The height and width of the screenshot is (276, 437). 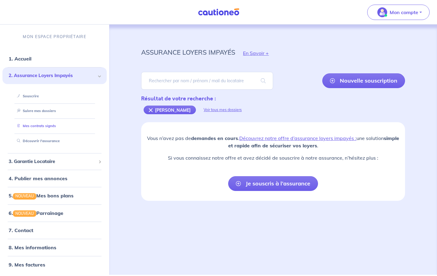 I want to click on div: Découvrir l'assurance, so click(x=54, y=141).